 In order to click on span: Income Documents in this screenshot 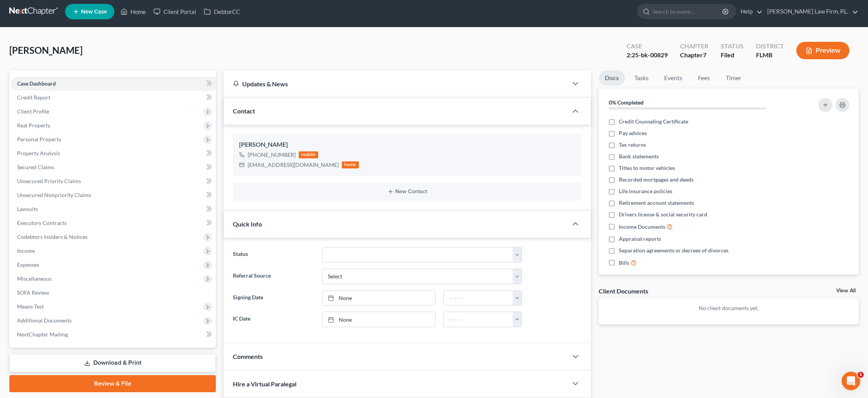, I will do `click(642, 227)`.